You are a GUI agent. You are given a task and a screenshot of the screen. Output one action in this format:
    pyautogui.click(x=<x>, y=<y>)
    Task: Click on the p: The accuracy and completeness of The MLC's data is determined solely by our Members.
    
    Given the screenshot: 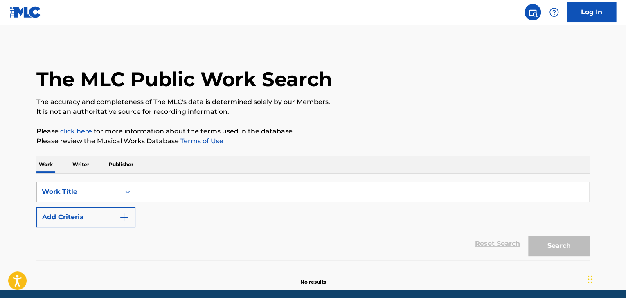 What is the action you would take?
    pyautogui.click(x=313, y=102)
    